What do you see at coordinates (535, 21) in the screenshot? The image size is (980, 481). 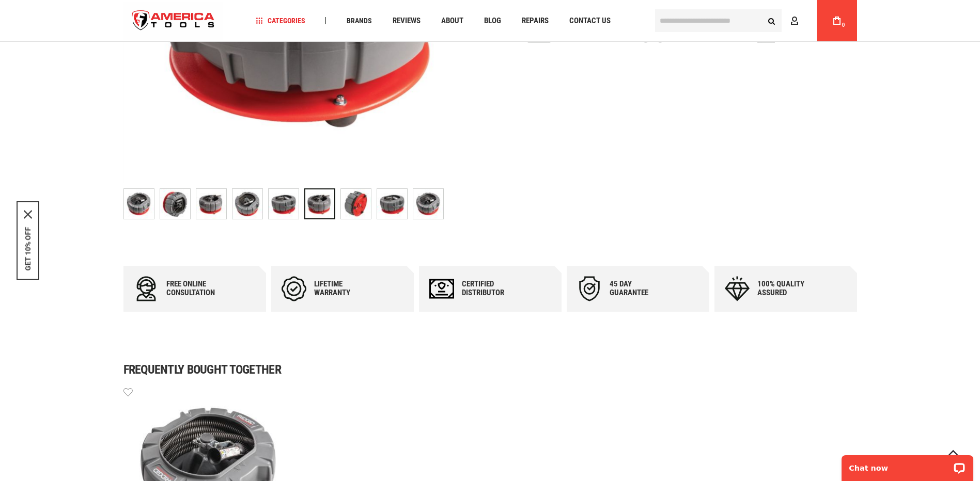 I see `a: Repairs` at bounding box center [535, 21].